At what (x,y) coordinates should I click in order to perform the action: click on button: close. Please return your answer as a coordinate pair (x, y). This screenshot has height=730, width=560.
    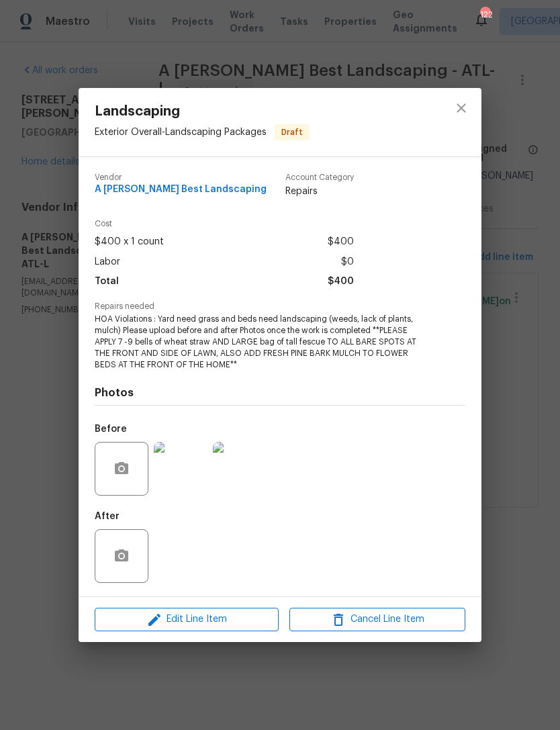
    Looking at the image, I should click on (462, 108).